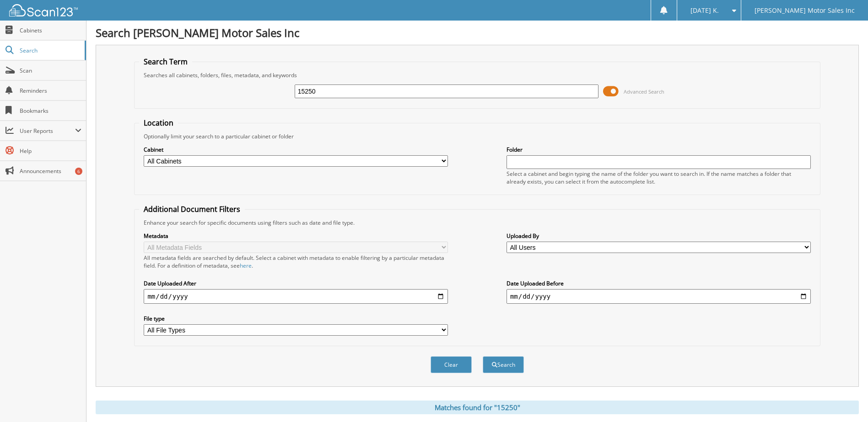 Image resolution: width=868 pixels, height=422 pixels. What do you see at coordinates (51, 171) in the screenshot?
I see `span: Announcements` at bounding box center [51, 171].